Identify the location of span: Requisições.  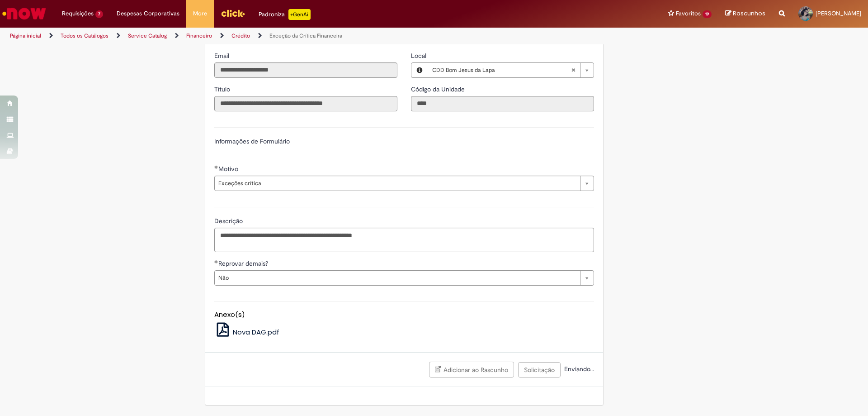
(78, 14).